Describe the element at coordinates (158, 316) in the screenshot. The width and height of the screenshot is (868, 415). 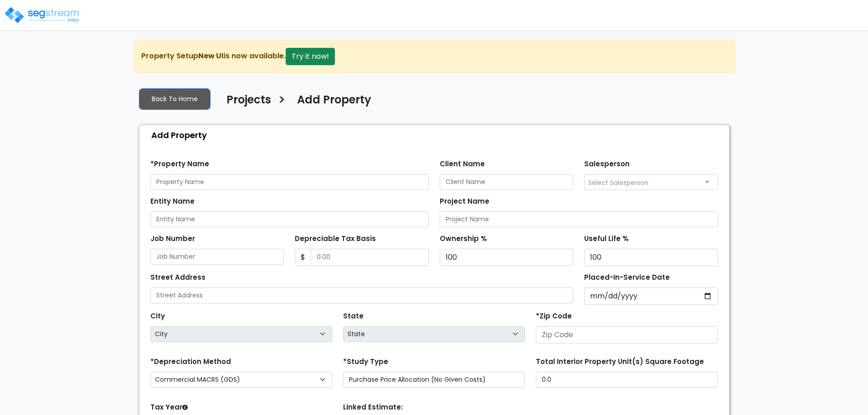
I see `label: City` at that location.